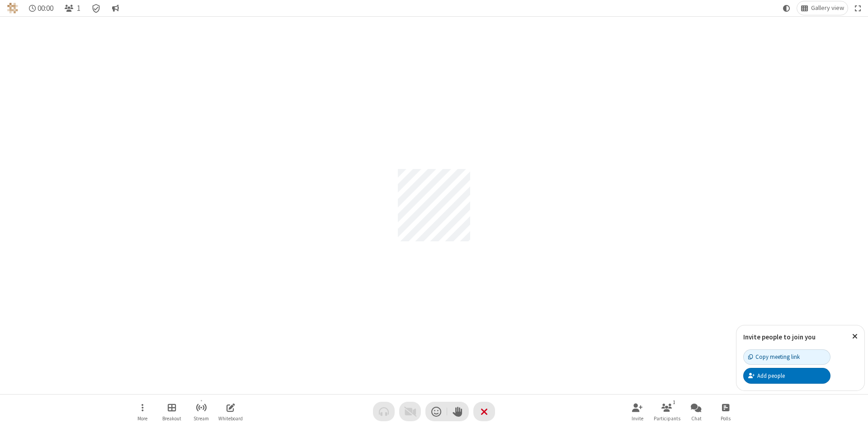  Describe the element at coordinates (172, 419) in the screenshot. I see `span: Breakout` at that location.